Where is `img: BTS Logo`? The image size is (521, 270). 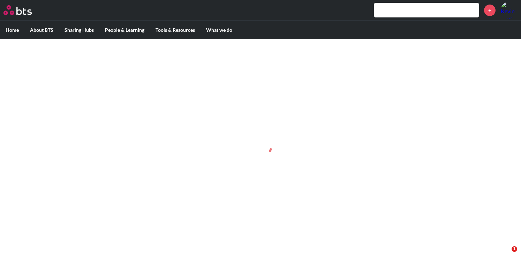
img: BTS Logo is located at coordinates (17, 10).